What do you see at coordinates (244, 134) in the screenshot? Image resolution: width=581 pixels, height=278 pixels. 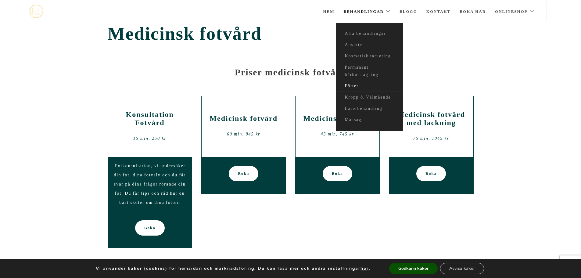 I see `div: 60 min, 845 kr` at bounding box center [244, 134].